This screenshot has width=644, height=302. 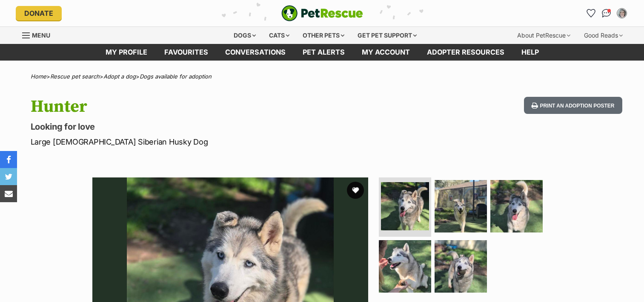 I want to click on button: Print an adoption poster, so click(x=573, y=106).